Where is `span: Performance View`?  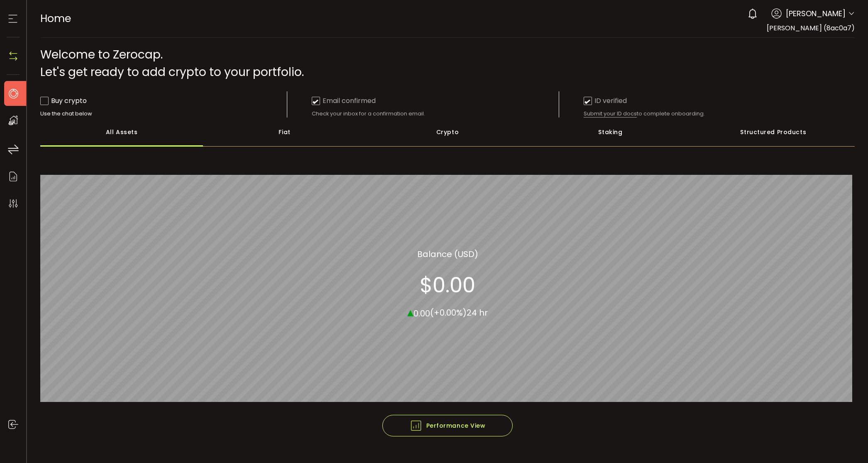 span: Performance View is located at coordinates (447, 426).